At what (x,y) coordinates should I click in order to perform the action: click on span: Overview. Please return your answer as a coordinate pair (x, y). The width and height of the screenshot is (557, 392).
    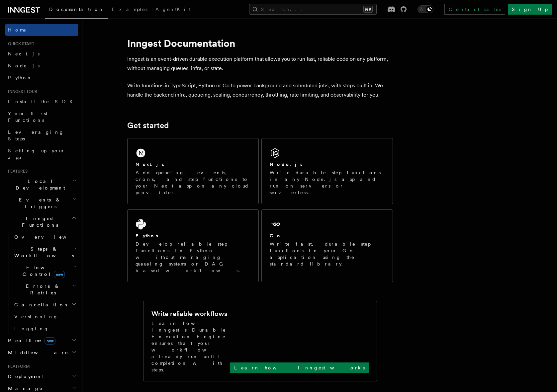
    Looking at the image, I should click on (48, 237).